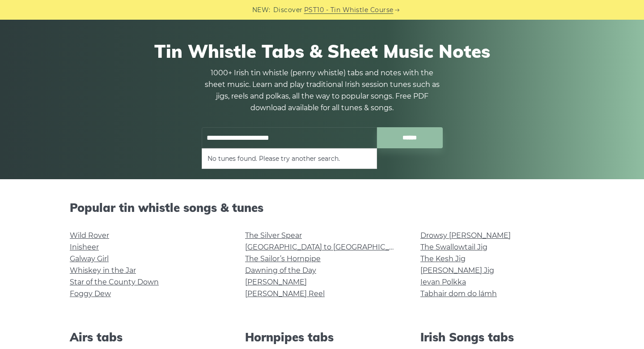 The image size is (644, 349). What do you see at coordinates (497, 337) in the screenshot?
I see `h2: Irish Songs tabs` at bounding box center [497, 337].